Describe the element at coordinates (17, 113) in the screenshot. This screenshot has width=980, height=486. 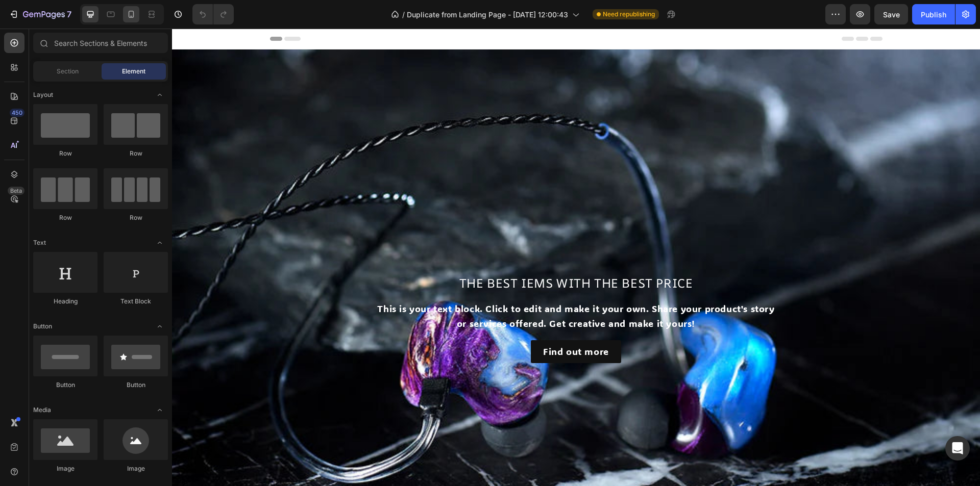
I see `div: 450` at that location.